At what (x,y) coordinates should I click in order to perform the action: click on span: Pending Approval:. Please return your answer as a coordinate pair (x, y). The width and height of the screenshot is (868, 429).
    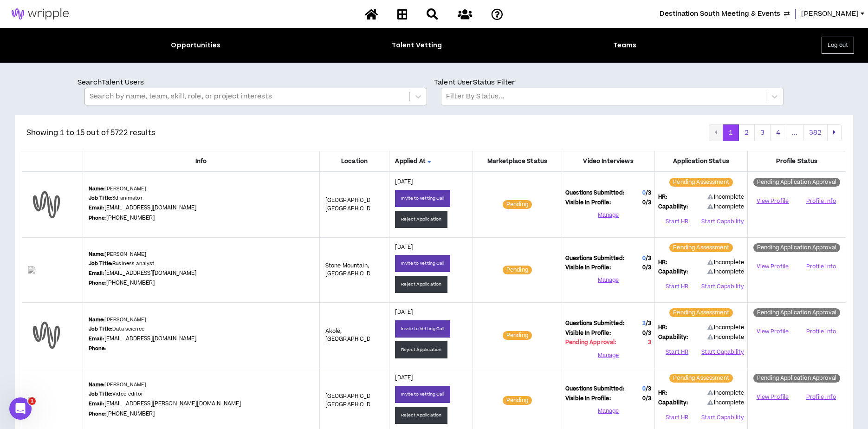
    Looking at the image, I should click on (591, 343).